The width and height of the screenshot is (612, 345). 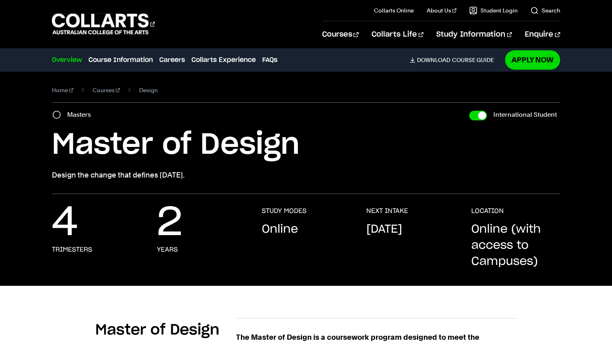 What do you see at coordinates (542, 35) in the screenshot?
I see `a: Enquire` at bounding box center [542, 35].